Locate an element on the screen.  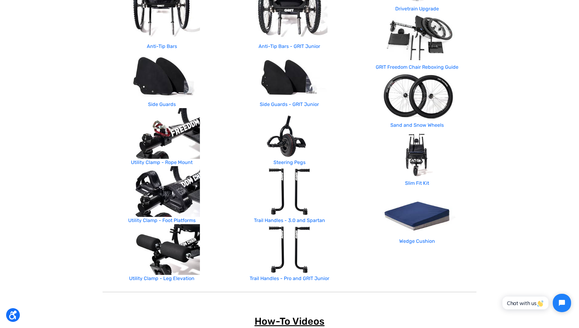
a: Utility Clamp - Rope Mount is located at coordinates (162, 162).